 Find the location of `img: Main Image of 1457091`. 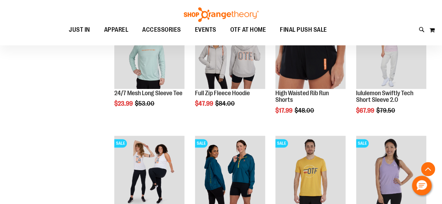

img: Main Image of 1457091 is located at coordinates (230, 53).